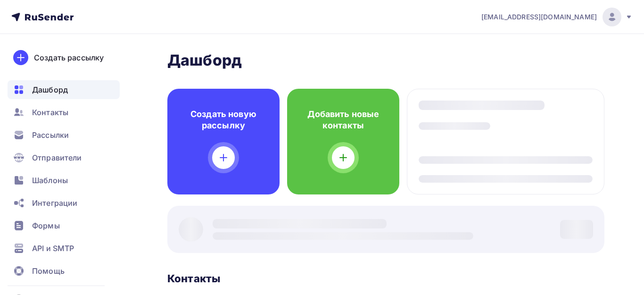 The width and height of the screenshot is (644, 295). Describe the element at coordinates (194, 279) in the screenshot. I see `h3: Контакты` at that location.